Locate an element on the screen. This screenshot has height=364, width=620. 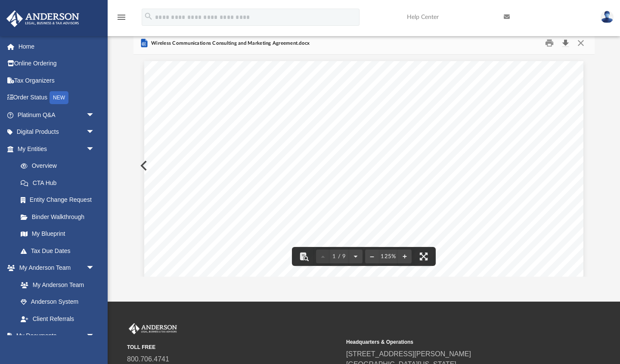
button: Download is located at coordinates (565, 43).